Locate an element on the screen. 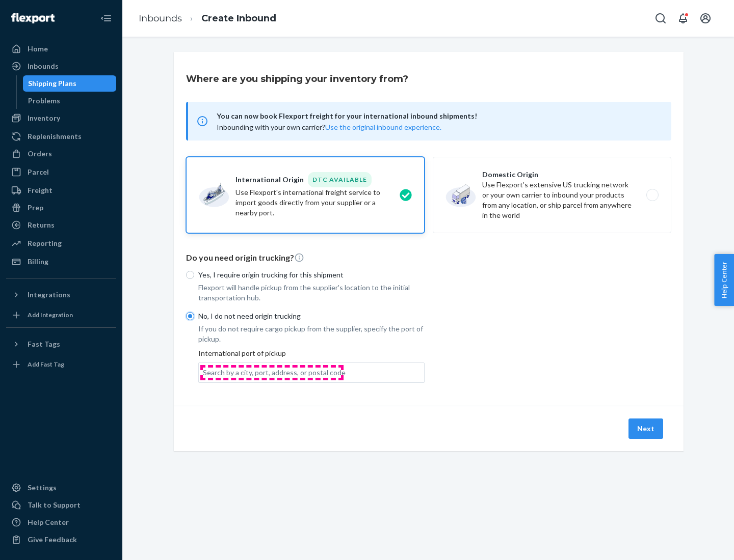 Image resolution: width=734 pixels, height=560 pixels. div: Fast Tags is located at coordinates (44, 344).